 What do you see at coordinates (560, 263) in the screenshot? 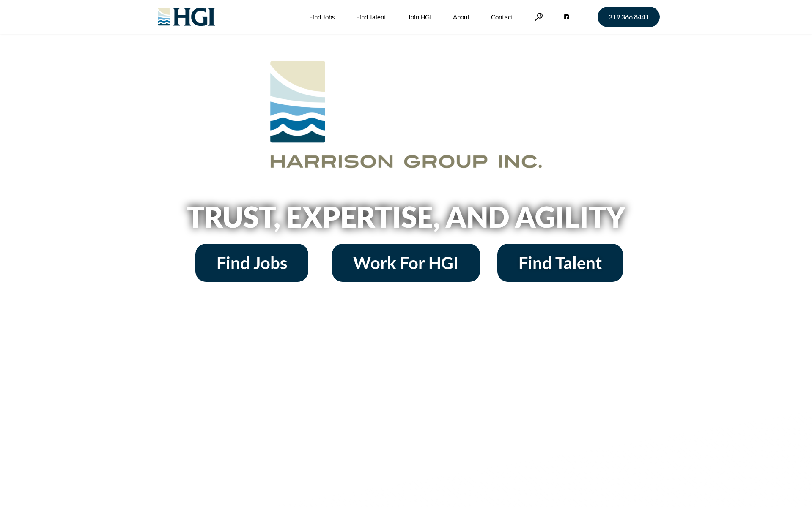
I see `a: Find Talent` at bounding box center [560, 263].